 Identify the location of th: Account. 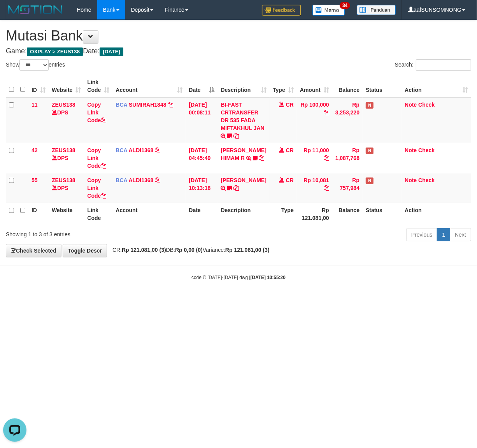
(149, 214).